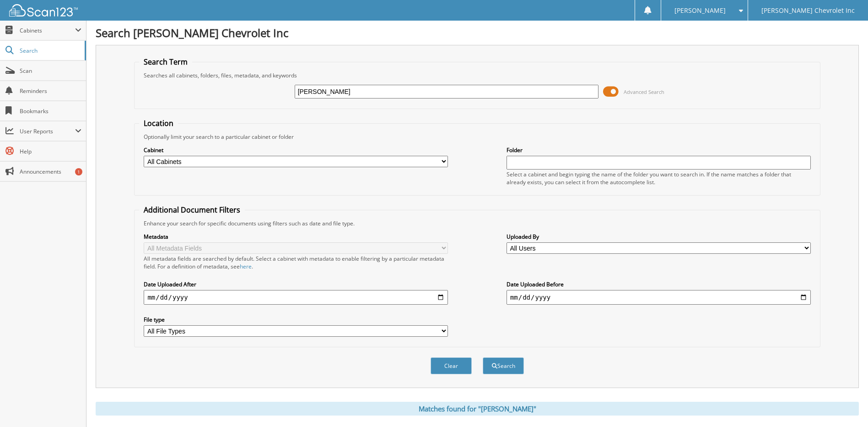  What do you see at coordinates (644, 92) in the screenshot?
I see `span: Advanced Search` at bounding box center [644, 92].